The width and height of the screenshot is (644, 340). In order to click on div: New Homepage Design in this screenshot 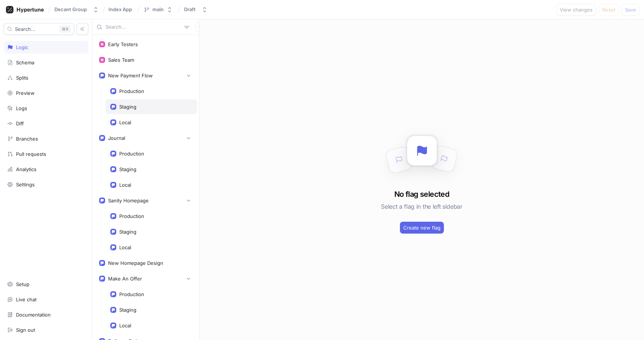, I will do `click(136, 263)`.